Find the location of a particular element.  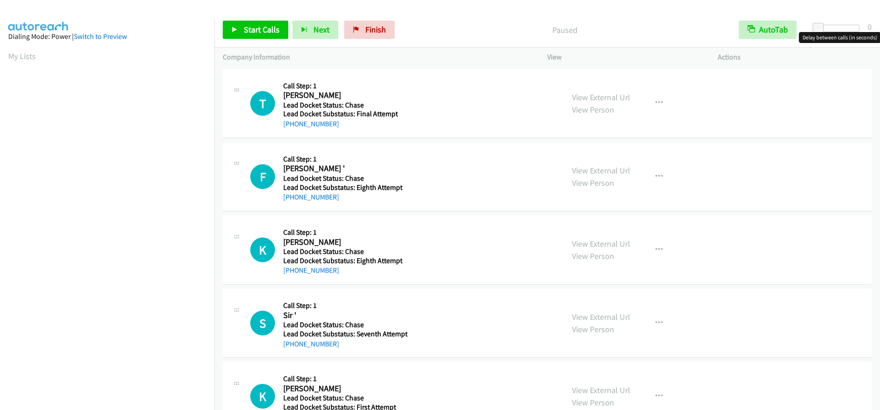

h1: S is located at coordinates (263, 323).